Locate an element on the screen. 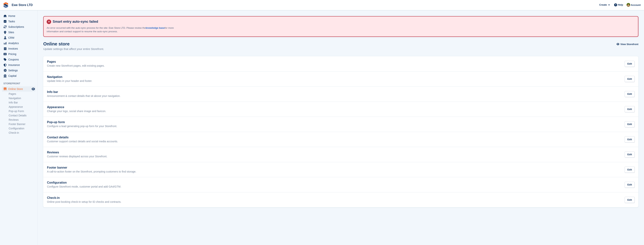 The height and width of the screenshot is (245, 644). a: Info bar Announcement & contact details that sit above your navigation. Edit is located at coordinates (341, 94).